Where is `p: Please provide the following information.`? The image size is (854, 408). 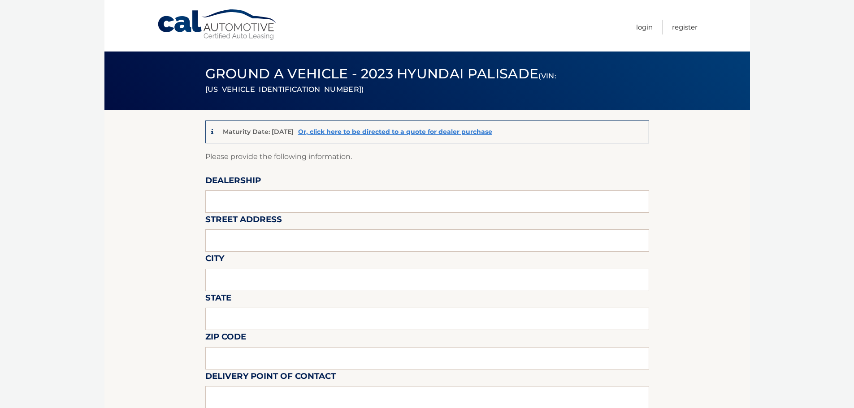
p: Please provide the following information. is located at coordinates (427, 157).